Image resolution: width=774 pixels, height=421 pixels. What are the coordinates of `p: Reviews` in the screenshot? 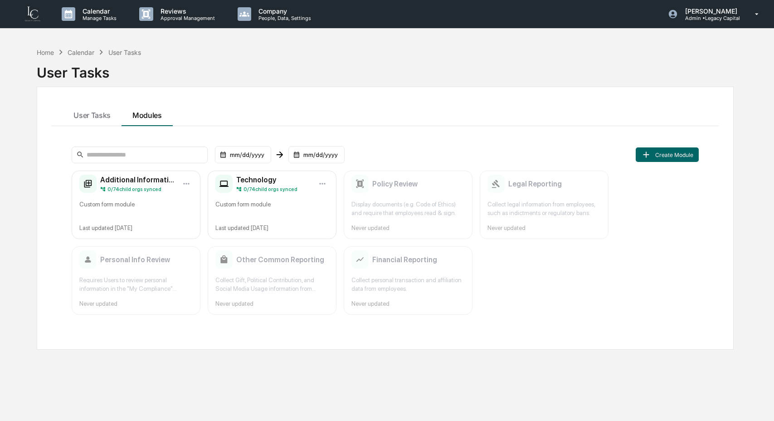 It's located at (186, 11).